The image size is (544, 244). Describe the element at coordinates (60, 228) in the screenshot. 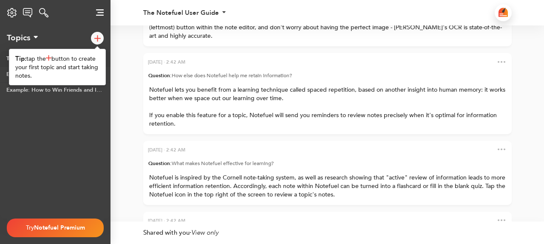

I see `span: Notefuel Premium` at that location.